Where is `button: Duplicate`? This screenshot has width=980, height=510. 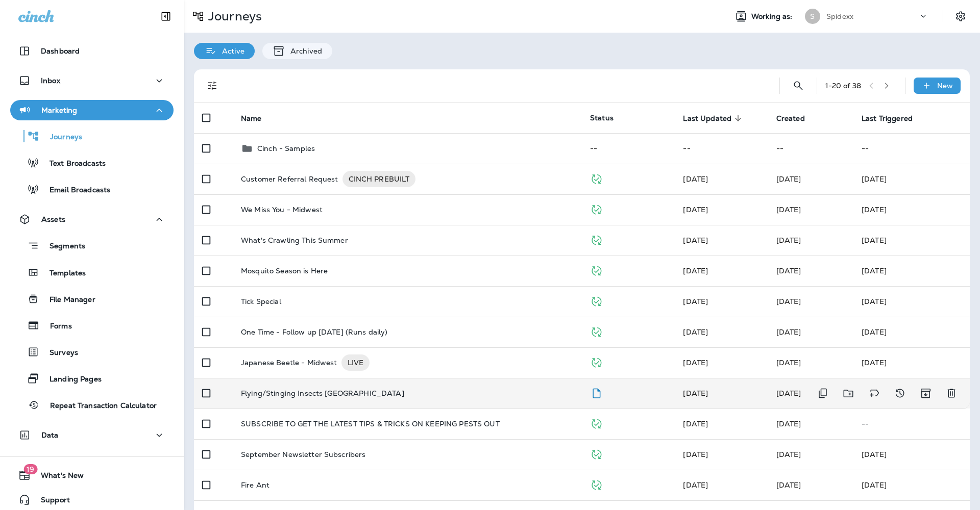 button: Duplicate is located at coordinates (823, 394).